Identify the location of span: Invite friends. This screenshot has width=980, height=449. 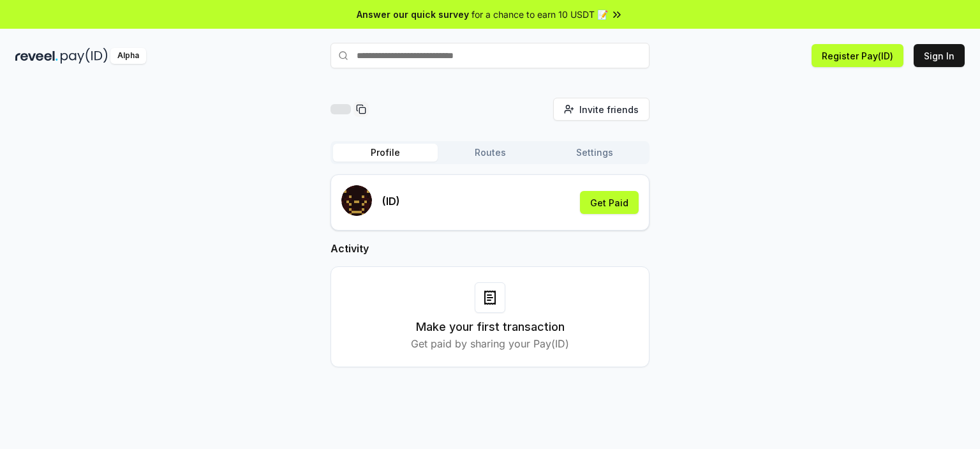
(609, 109).